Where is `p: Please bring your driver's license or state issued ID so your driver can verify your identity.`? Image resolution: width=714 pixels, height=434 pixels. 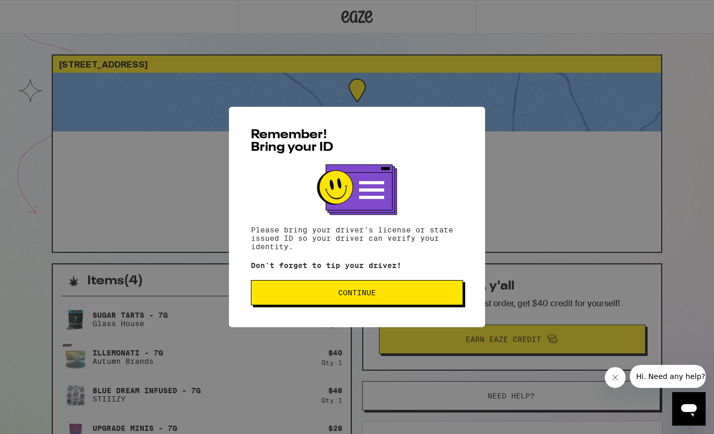
p: Please bring your driver's license or state issued ID so your driver can verify your identity. is located at coordinates (357, 238).